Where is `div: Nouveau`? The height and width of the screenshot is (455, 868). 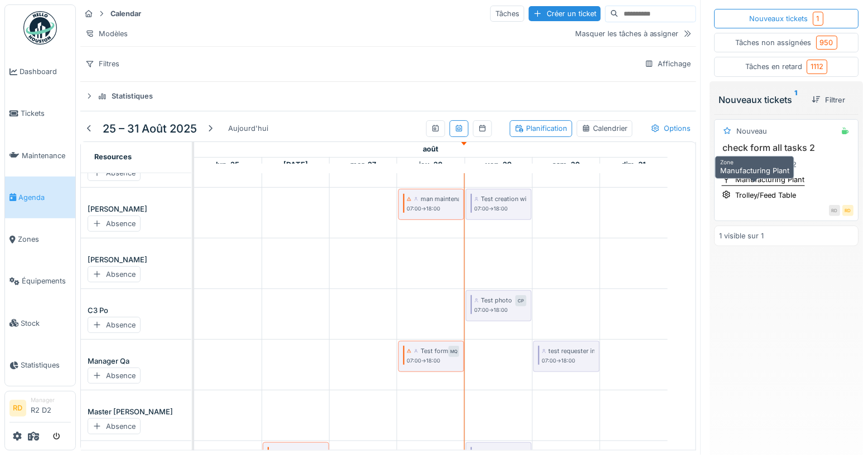 div: Nouveau is located at coordinates (752, 131).